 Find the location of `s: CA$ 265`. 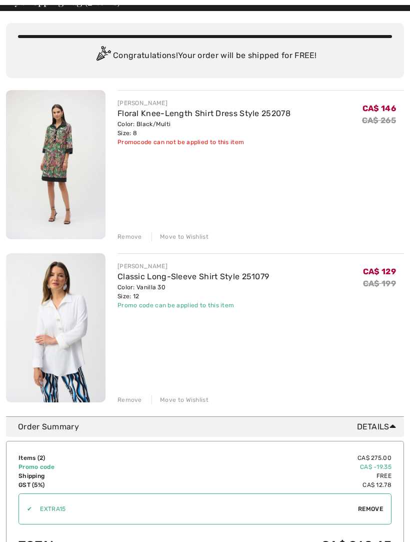

s: CA$ 265 is located at coordinates (379, 120).